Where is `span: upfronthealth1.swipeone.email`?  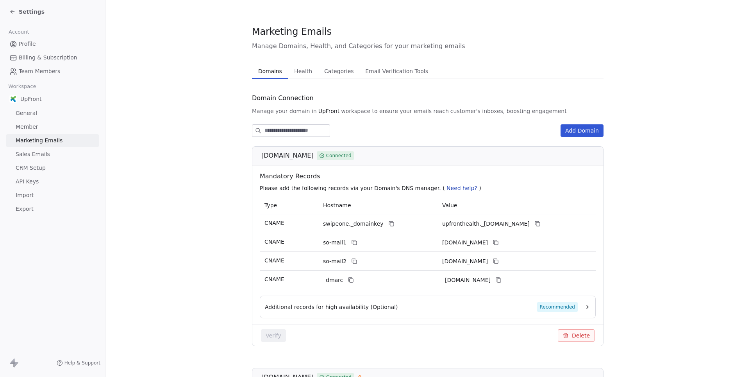 span: upfronthealth1.swipeone.email is located at coordinates (465, 242).